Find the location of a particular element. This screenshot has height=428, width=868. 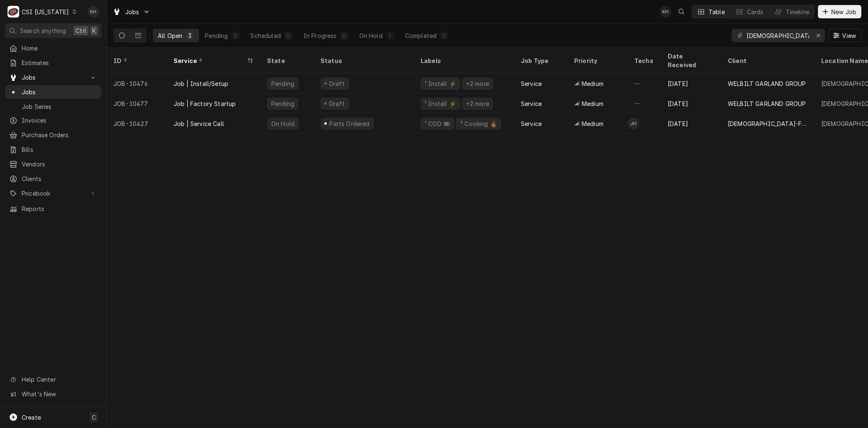

div: 2 is located at coordinates (235, 35).